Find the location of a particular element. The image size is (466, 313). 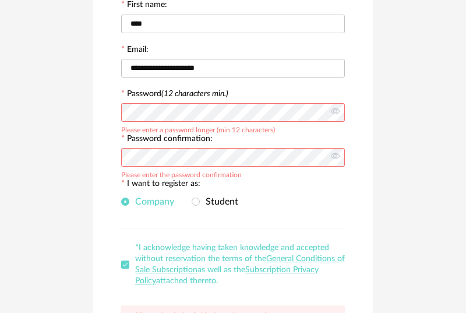

i: (12 characters min.) is located at coordinates (194, 94).